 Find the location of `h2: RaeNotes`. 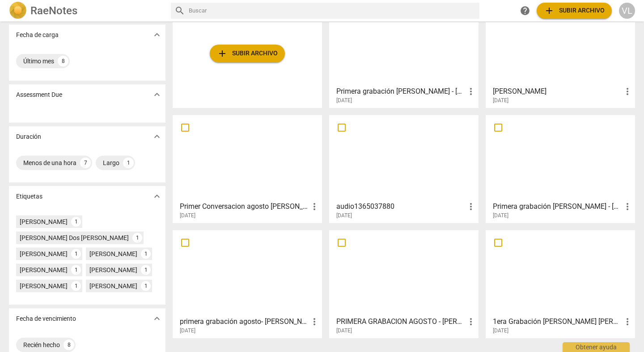

h2: RaeNotes is located at coordinates (54, 11).